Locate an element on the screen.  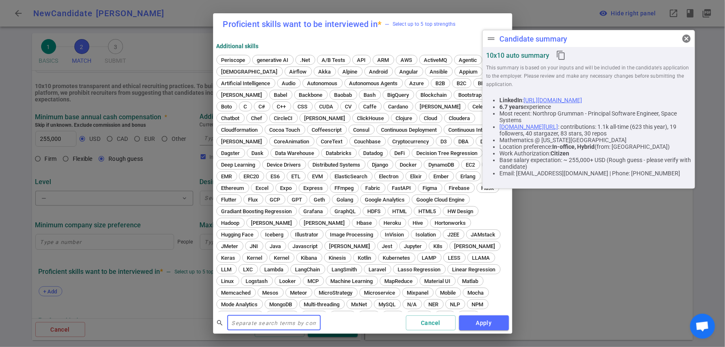
span: Linear Regression is located at coordinates (474, 269).